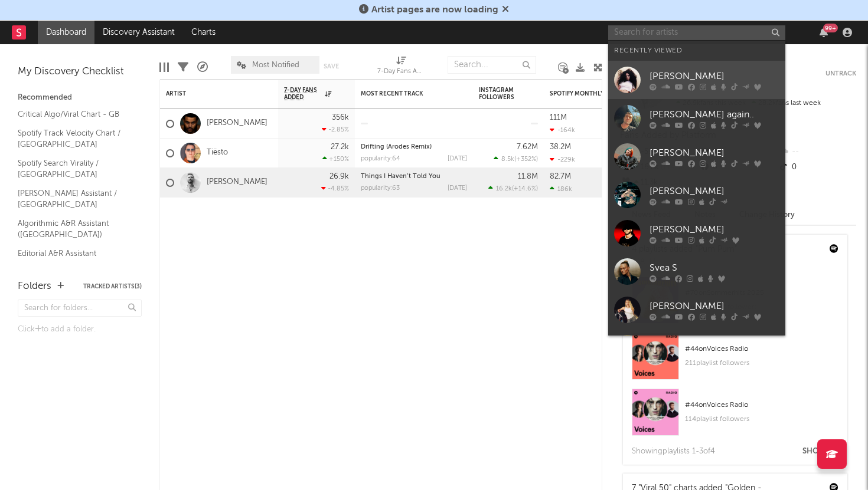 The height and width of the screenshot is (490, 868). What do you see at coordinates (400, 176) in the screenshot?
I see `a: Things I Haven’t Told You` at bounding box center [400, 176].